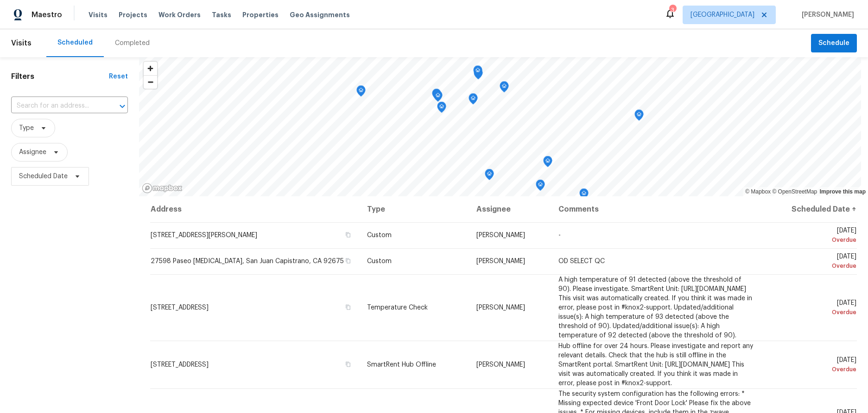 This screenshot has height=413, width=868. I want to click on span: OD SELECT QC, so click(582, 261).